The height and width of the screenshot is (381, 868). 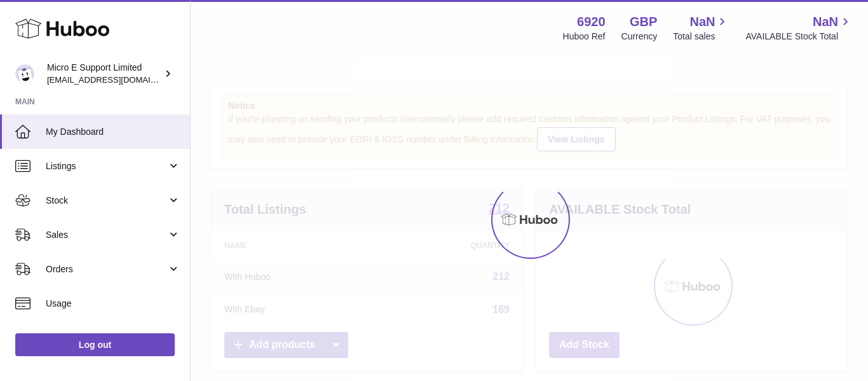 What do you see at coordinates (114, 304) in the screenshot?
I see `span: Usage` at bounding box center [114, 304].